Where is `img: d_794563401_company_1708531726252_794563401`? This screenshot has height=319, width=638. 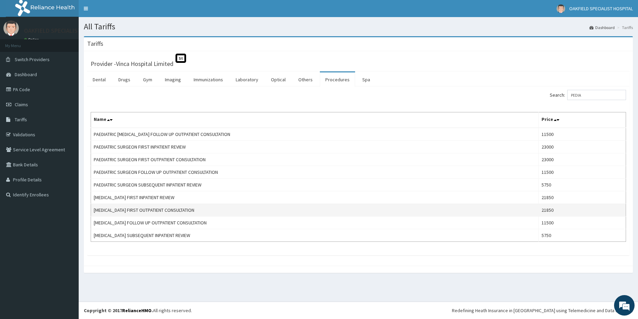
img: d_794563401_company_1708531726252_794563401 is located at coordinates (20, 43).